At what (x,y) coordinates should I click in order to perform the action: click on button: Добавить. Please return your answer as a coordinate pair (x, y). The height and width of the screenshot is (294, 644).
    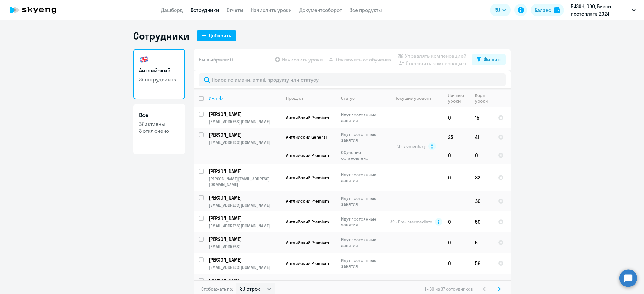
    Looking at the image, I should click on (216, 36).